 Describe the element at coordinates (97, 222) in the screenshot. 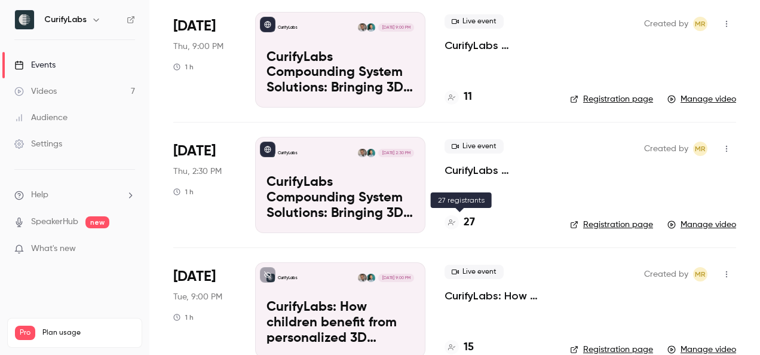

I see `span: new` at that location.